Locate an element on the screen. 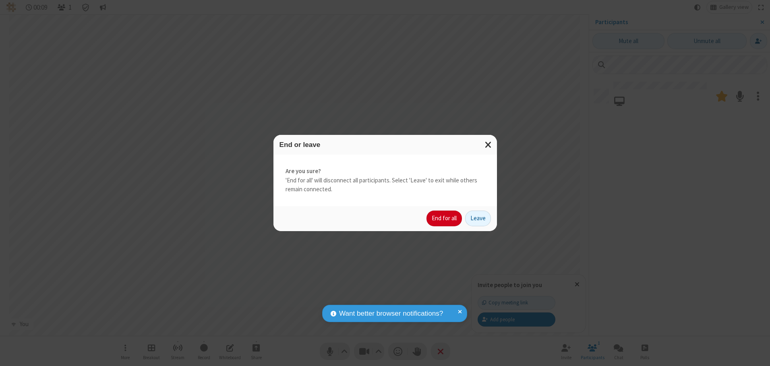 The height and width of the screenshot is (366, 770). strong: Are you sure? is located at coordinates (385, 171).